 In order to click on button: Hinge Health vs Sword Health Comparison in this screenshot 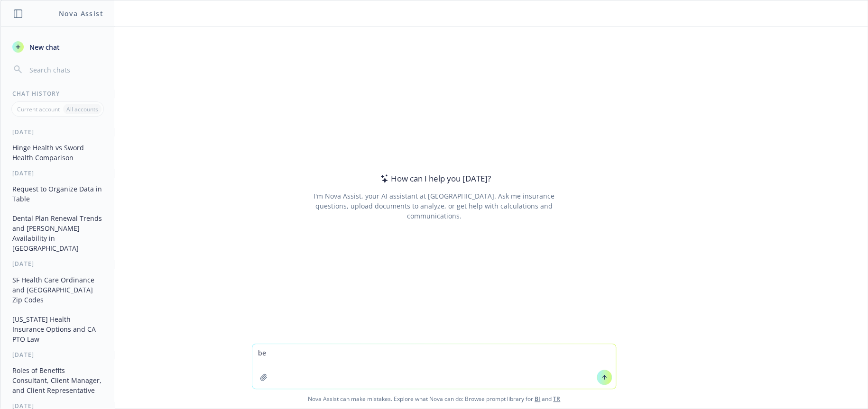, I will do `click(57, 152)`.